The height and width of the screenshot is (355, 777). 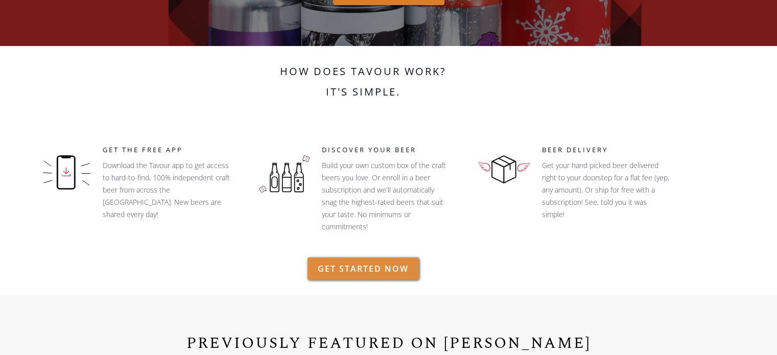 What do you see at coordinates (391, 150) in the screenshot?
I see `h5: Discover your beer` at bounding box center [391, 150].